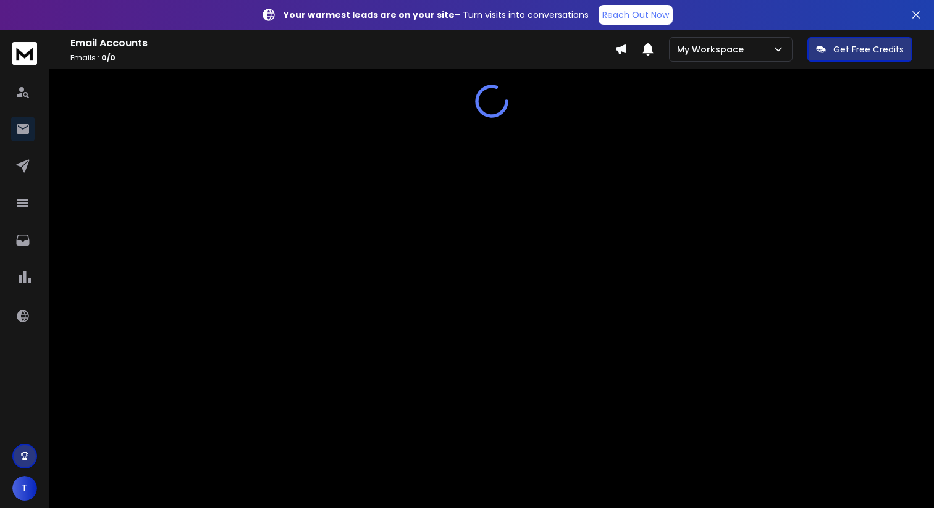  Describe the element at coordinates (25, 53) in the screenshot. I see `img: logo` at that location.